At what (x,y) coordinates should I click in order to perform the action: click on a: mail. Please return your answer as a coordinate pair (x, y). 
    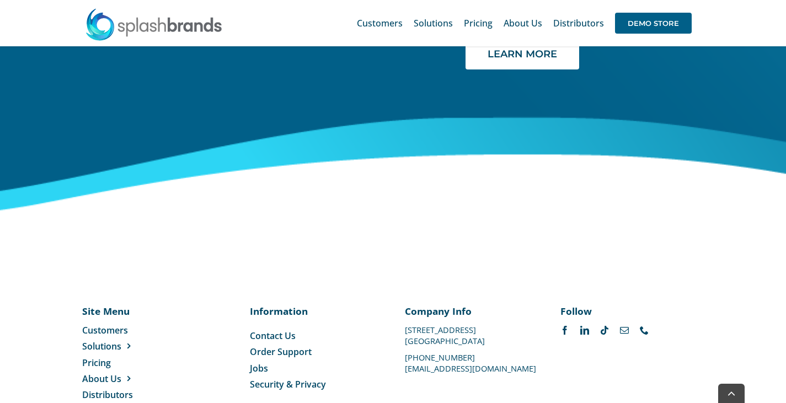
    Looking at the image, I should click on (624, 330).